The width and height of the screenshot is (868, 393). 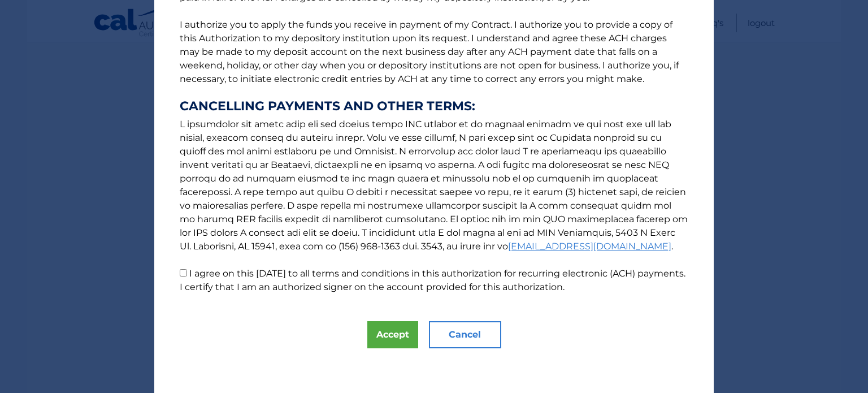 What do you see at coordinates (465, 335) in the screenshot?
I see `button: Cancel` at bounding box center [465, 335].